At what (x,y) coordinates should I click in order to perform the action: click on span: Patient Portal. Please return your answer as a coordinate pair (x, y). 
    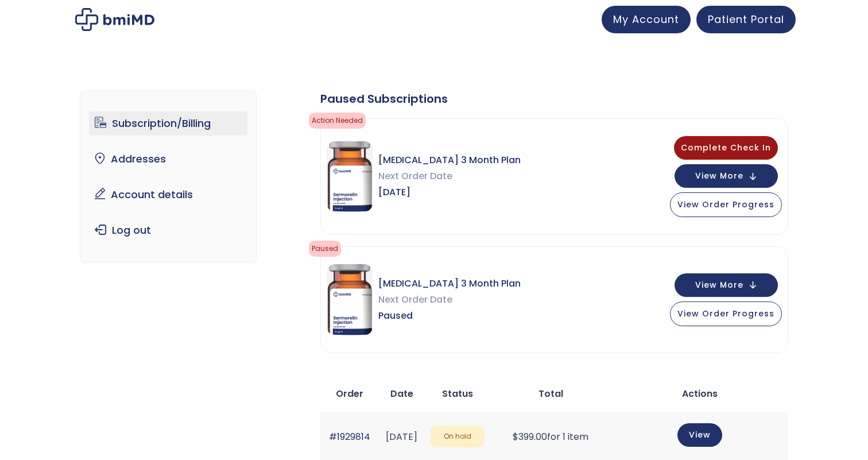
    Looking at the image, I should click on (746, 19).